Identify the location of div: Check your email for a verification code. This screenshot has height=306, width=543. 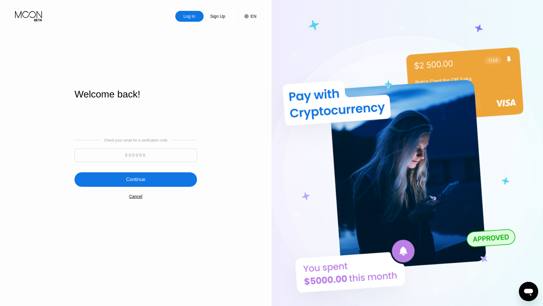
(136, 140).